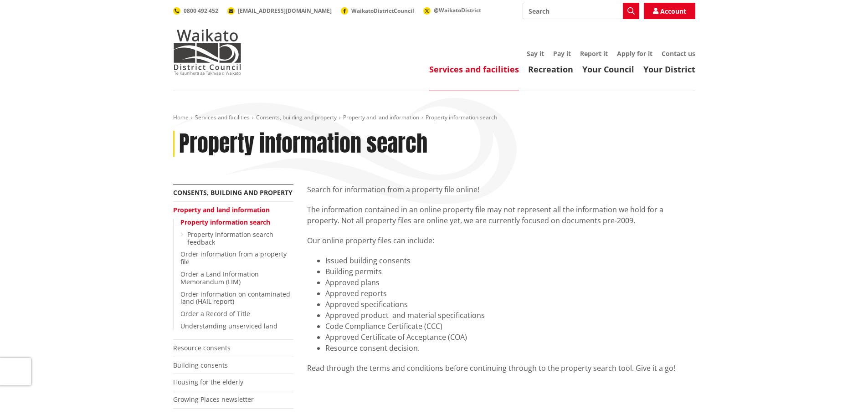 The height and width of the screenshot is (415, 868). I want to click on a: @WaikatoDistrict, so click(452, 10).